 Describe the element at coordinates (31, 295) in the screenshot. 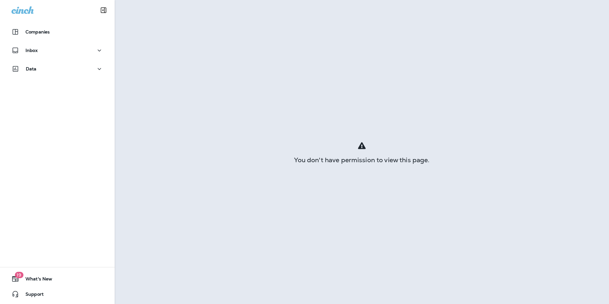

I see `span: Support` at that location.